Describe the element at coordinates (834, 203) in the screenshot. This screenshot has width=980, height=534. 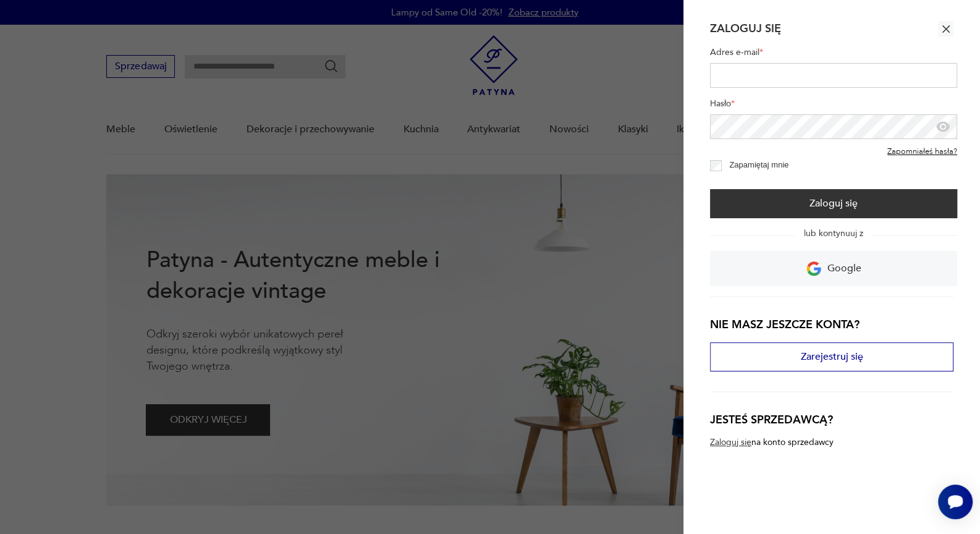
I see `button: Zaloguj się` at that location.